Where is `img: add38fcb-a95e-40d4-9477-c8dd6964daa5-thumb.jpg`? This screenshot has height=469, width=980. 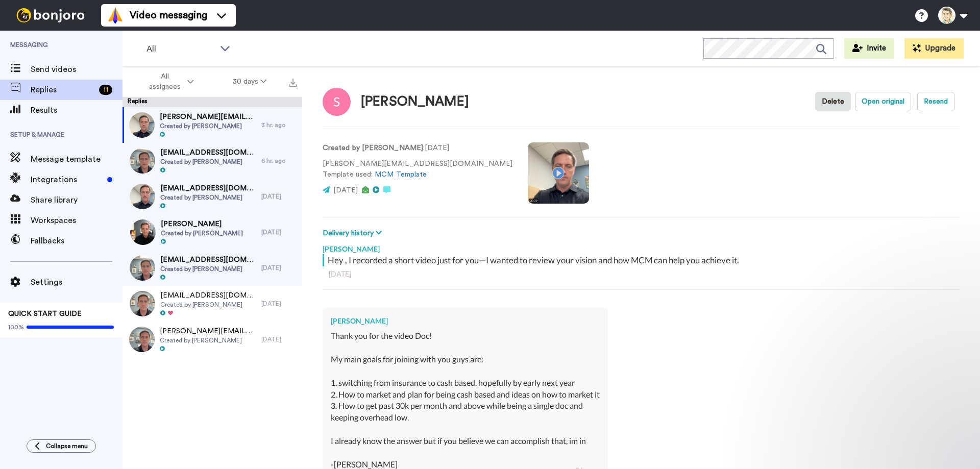
img: add38fcb-a95e-40d4-9477-c8dd6964daa5-thumb.jpg is located at coordinates (143, 197).